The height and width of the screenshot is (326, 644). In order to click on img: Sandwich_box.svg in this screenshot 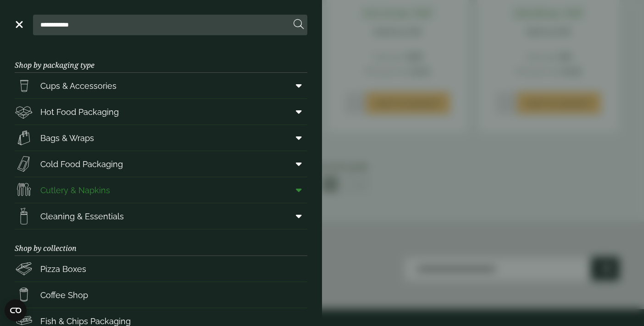, I will do `click(24, 164)`.